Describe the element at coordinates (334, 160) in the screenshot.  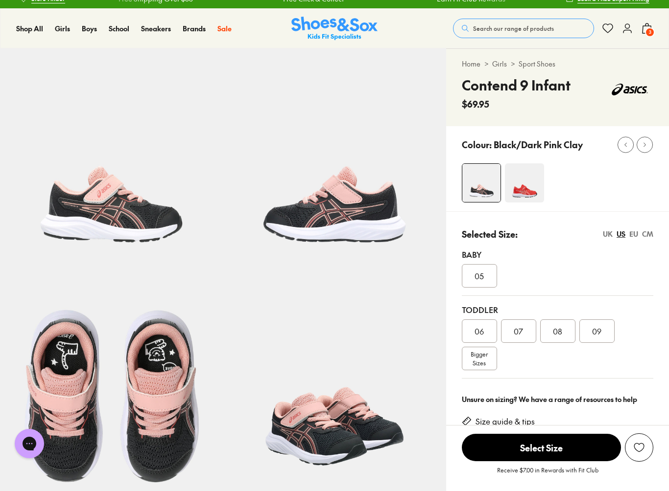
I see `img: 5-551407_1` at that location.